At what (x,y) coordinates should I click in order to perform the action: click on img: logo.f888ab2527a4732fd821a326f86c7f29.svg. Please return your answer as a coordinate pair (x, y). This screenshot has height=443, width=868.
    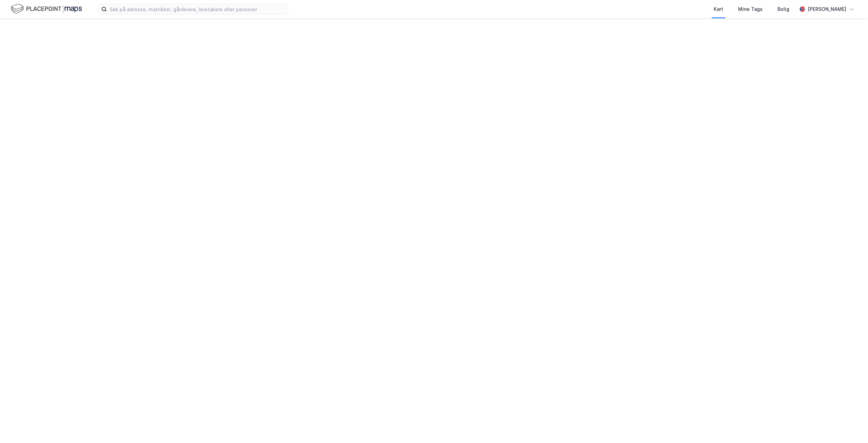
    Looking at the image, I should click on (46, 9).